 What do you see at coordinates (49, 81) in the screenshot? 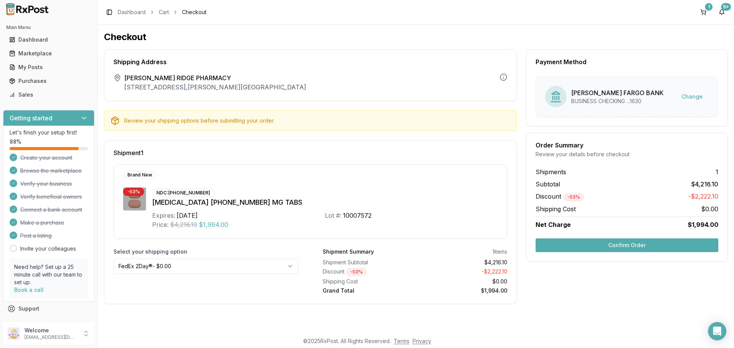
I see `a: Purchases` at bounding box center [49, 81].